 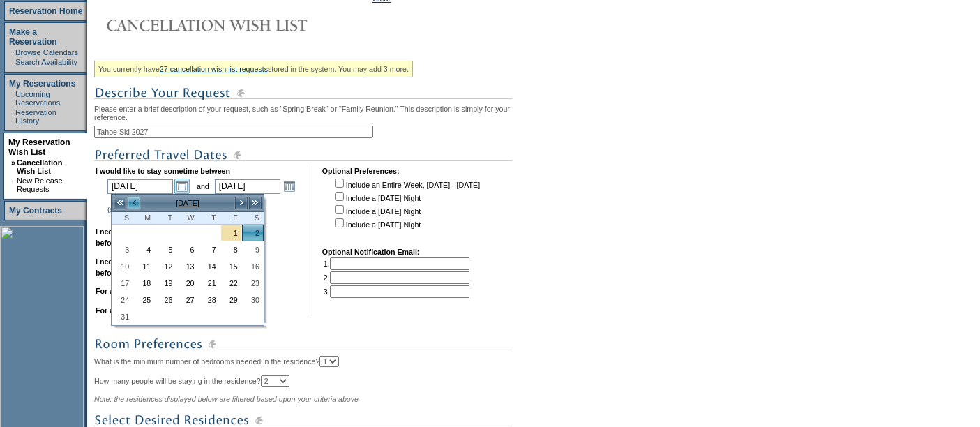 I want to click on a: 20, so click(x=187, y=283).